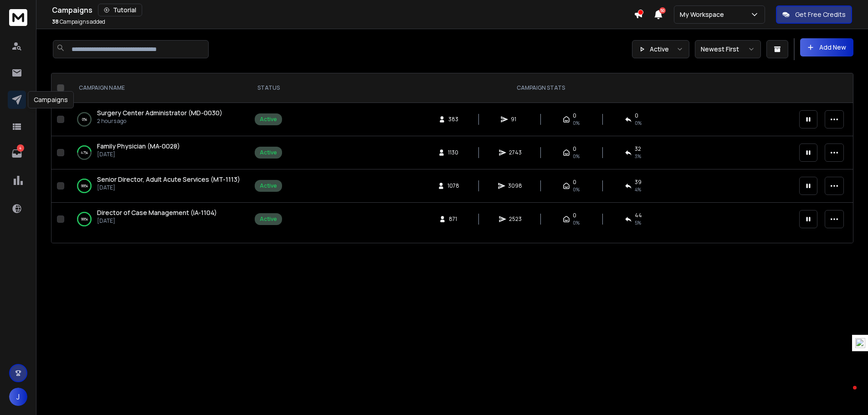 The image size is (868, 415). Describe the element at coordinates (159, 88) in the screenshot. I see `th: CAMPAIGN NAME` at that location.